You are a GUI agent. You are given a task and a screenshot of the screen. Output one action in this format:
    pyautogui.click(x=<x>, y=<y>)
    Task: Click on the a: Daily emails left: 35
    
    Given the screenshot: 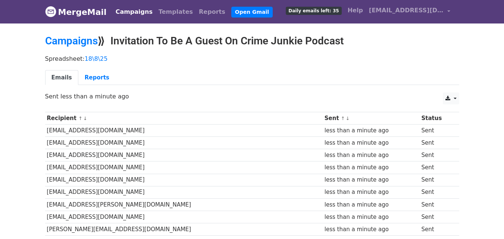 What is the action you would take?
    pyautogui.click(x=313, y=10)
    